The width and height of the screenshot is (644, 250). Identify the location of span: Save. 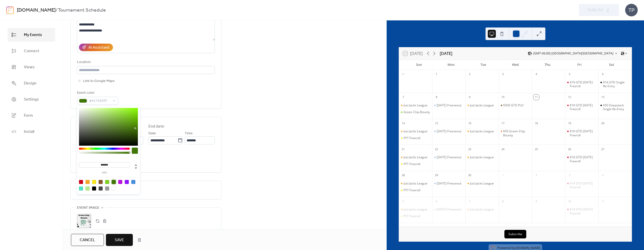
(119, 240).